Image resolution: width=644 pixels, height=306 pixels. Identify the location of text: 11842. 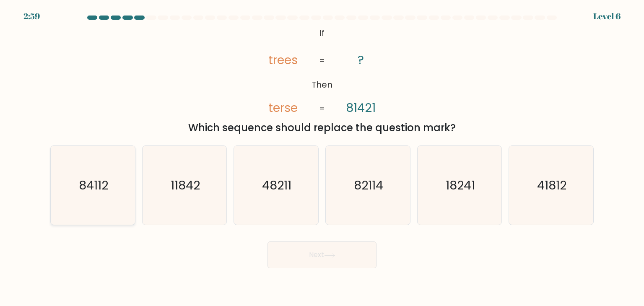
(185, 186).